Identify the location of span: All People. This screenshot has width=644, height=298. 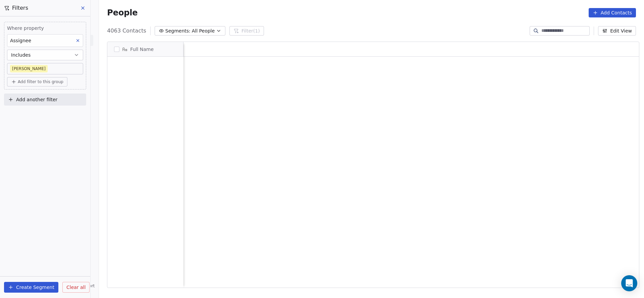
(203, 31).